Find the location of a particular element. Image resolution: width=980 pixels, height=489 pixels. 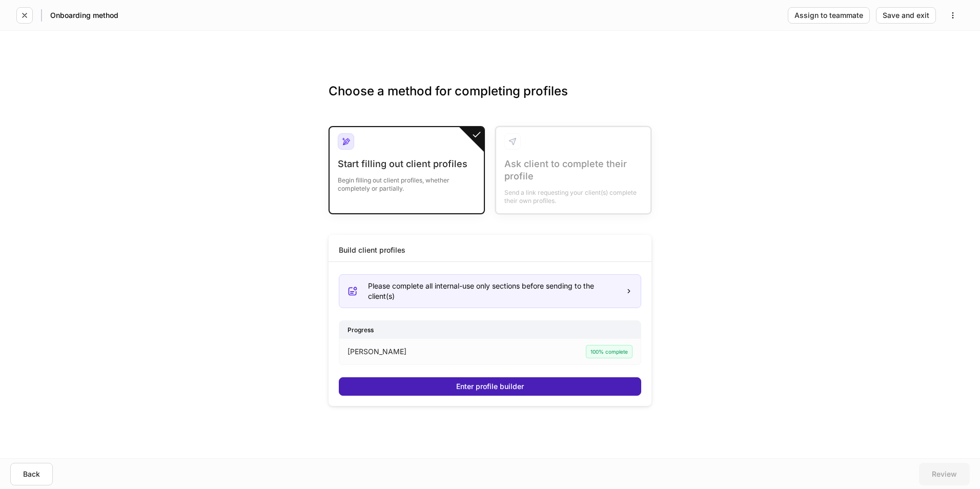

div: Progress is located at coordinates (490, 330).